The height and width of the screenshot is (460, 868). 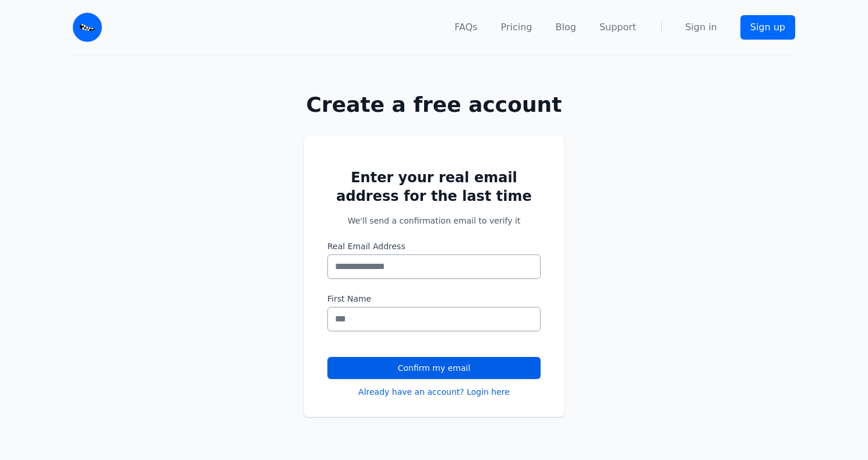 What do you see at coordinates (517, 27) in the screenshot?
I see `a: Pricing` at bounding box center [517, 27].